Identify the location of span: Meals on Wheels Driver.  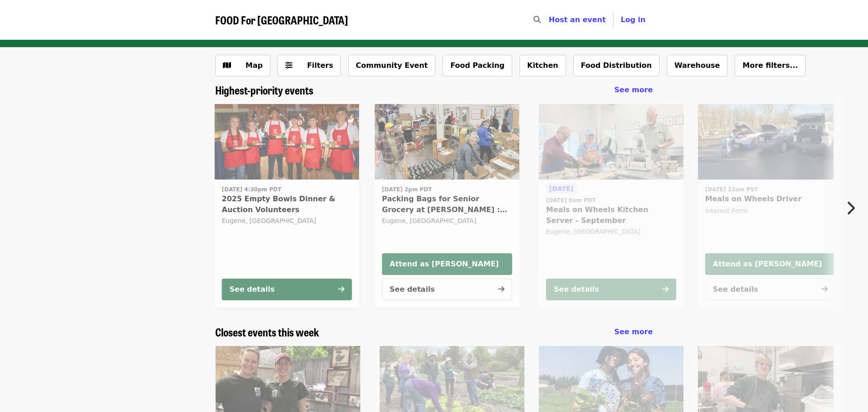
(771, 199).